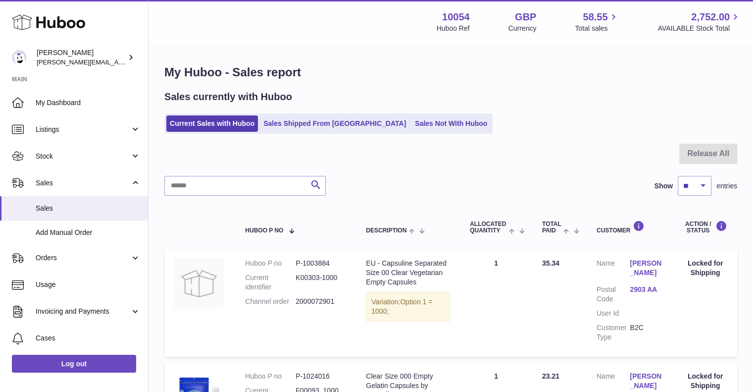 This screenshot has height=392, width=753. I want to click on div: Action / Status, so click(705, 227).